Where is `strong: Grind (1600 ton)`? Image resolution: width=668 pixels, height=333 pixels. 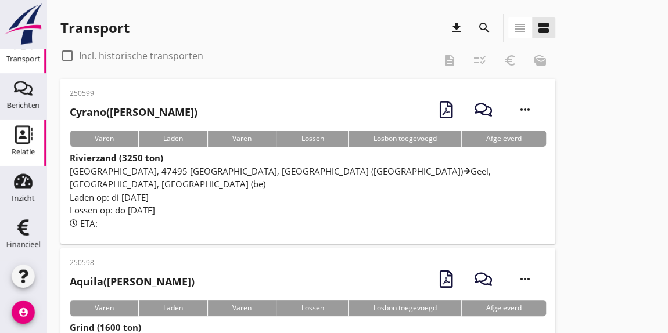 strong: Grind (1600 ton) is located at coordinates (105, 327).